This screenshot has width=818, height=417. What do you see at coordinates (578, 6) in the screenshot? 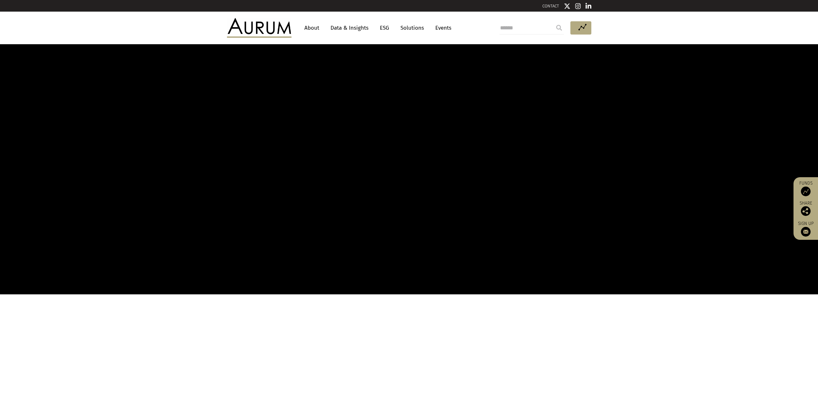
I see `img: Instagram icon` at bounding box center [578, 6].